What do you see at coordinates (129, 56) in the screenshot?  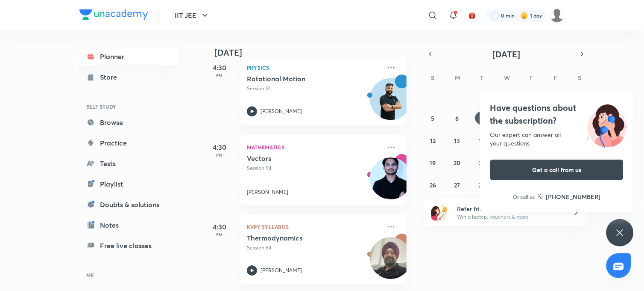 I see `a: Planner` at bounding box center [129, 56].